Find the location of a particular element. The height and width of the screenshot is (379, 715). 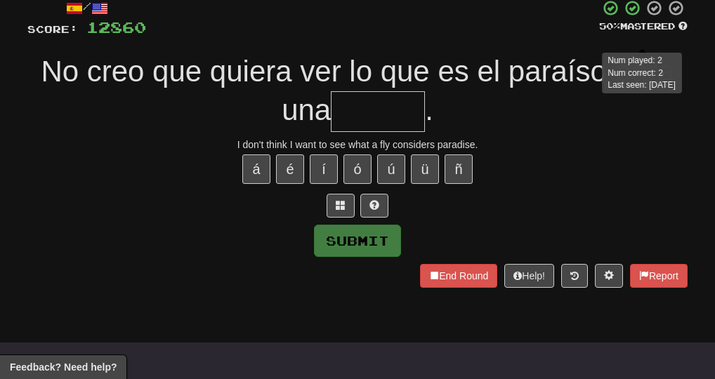

span: 12860 is located at coordinates (116, 27).